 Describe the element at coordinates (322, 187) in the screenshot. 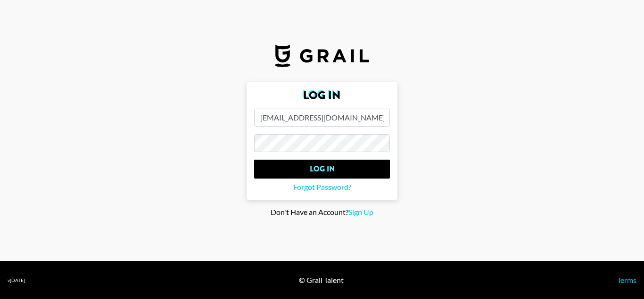

I see `span: Forgot Password?` at that location.